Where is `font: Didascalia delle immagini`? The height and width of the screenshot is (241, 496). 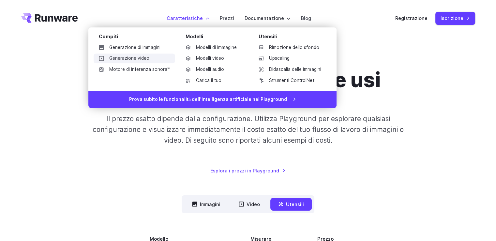 font: Didascalia delle immagini is located at coordinates (295, 69).